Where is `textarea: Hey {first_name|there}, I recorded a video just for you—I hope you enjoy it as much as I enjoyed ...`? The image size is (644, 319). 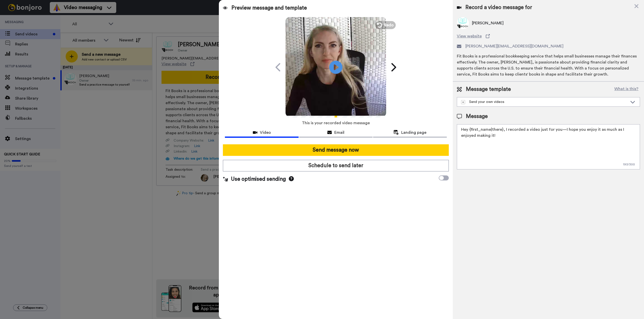
textarea: Hey {first_name|there}, I recorded a video just for you—I hope you enjoy it as much as I enjoyed ... is located at coordinates (548, 147).